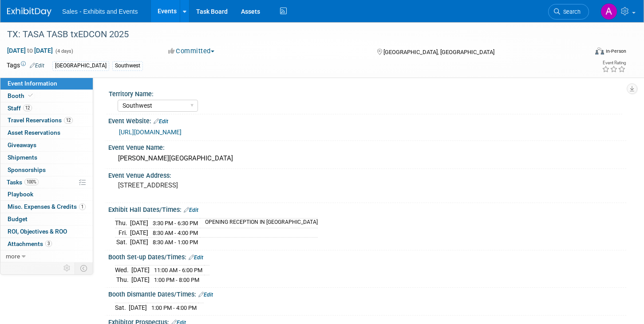 Image resolution: width=644 pixels, height=324 pixels. What do you see at coordinates (84, 268) in the screenshot?
I see `td: Toggle Event Tabs` at bounding box center [84, 268].